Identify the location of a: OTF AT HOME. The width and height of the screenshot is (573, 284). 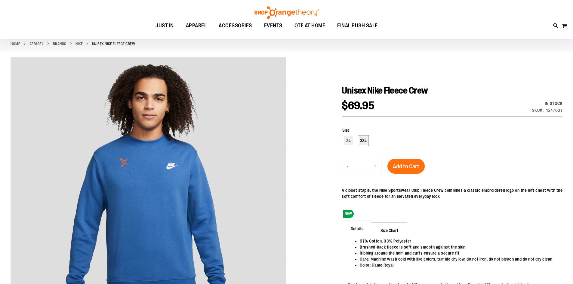
(310, 26).